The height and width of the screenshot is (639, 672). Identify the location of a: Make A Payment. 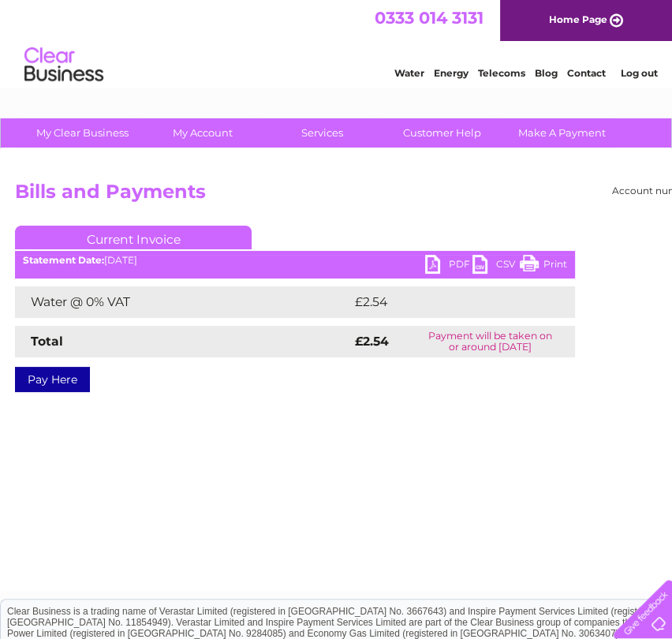
(562, 132).